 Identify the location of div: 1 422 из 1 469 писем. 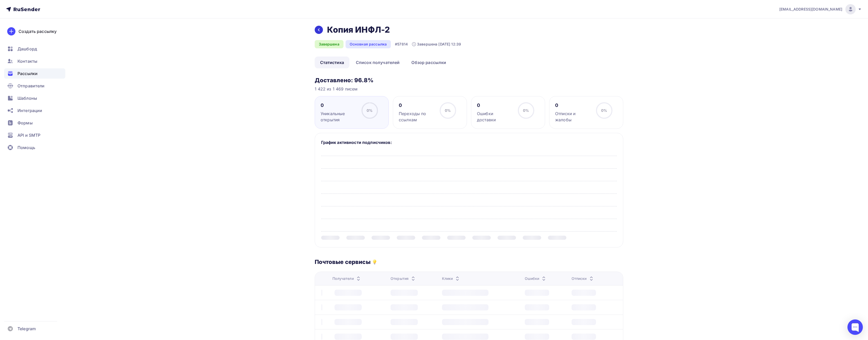
(469, 89).